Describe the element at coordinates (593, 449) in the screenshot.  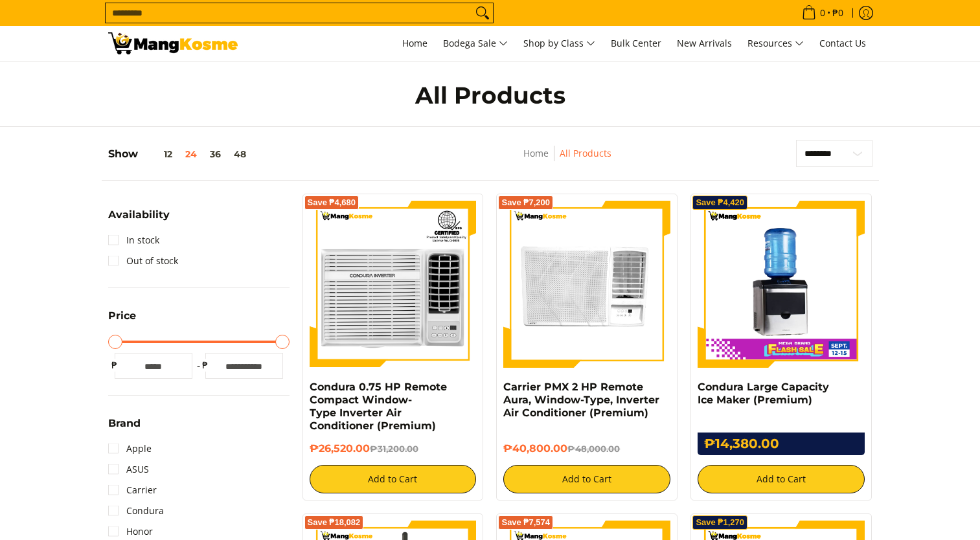
I see `del: ₱48,000.00` at that location.